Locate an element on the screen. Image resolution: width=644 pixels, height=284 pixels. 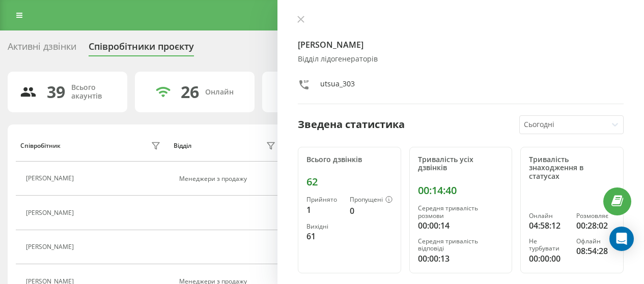
div: Тривалість усіх дзвінків is located at coordinates (461, 164).